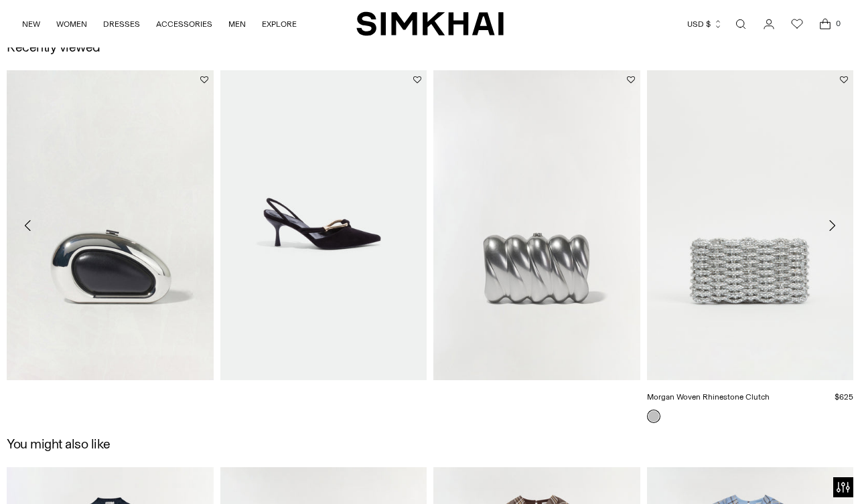  I want to click on a: EXPLORE, so click(279, 24).